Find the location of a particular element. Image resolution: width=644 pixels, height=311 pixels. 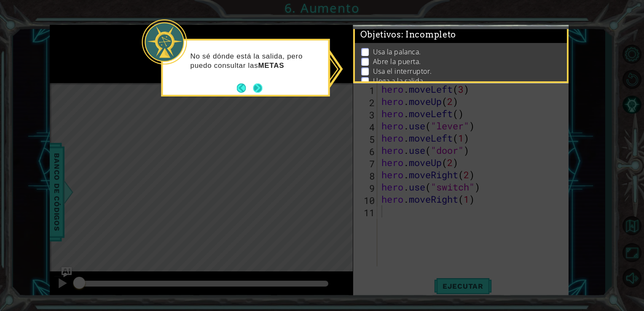

span: Objetivos is located at coordinates (409, 34).